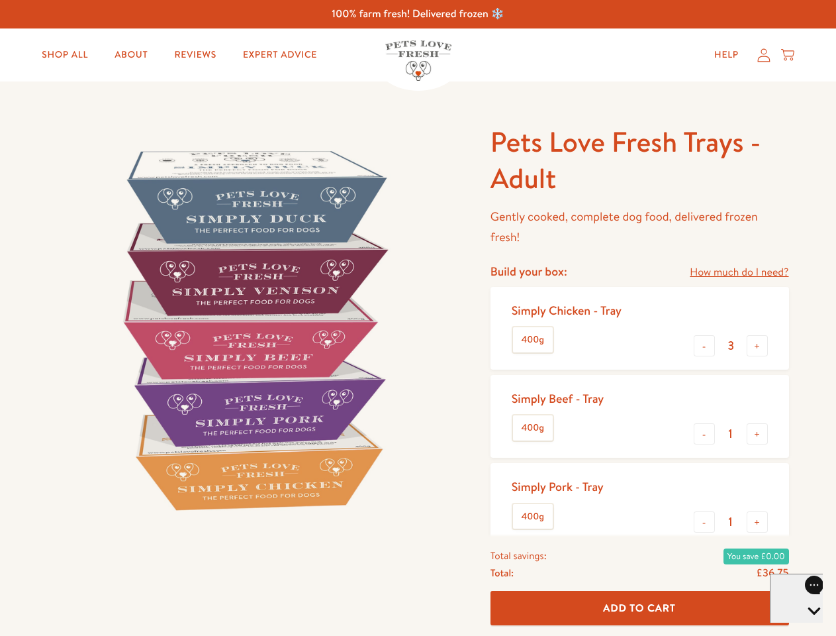 This screenshot has height=636, width=836. What do you see at coordinates (640, 226) in the screenshot?
I see `p: Gently cooked, complete dog food, delivered frozen fresh!` at bounding box center [640, 226].